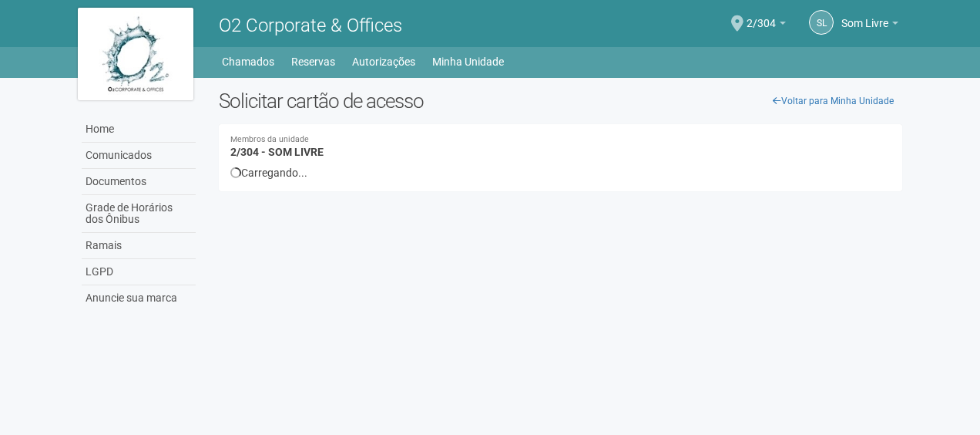 Image resolution: width=980 pixels, height=435 pixels. I want to click on a: 2/304, so click(766, 25).